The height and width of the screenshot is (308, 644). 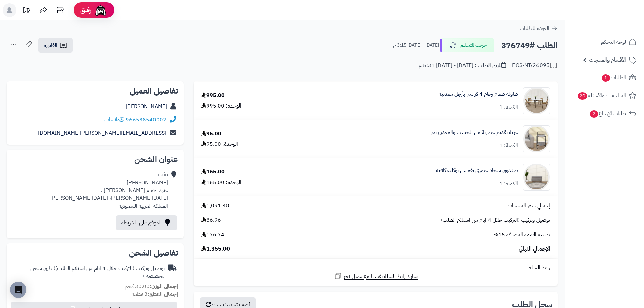 I want to click on span: 1,355.00, so click(x=216, y=249).